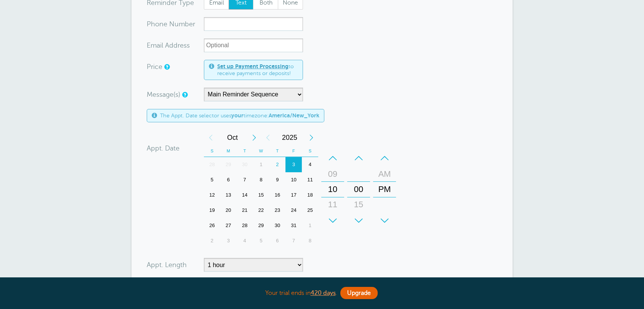 This screenshot has height=309, width=644. What do you see at coordinates (293, 164) in the screenshot?
I see `div: Friday, October 3` at bounding box center [293, 164].